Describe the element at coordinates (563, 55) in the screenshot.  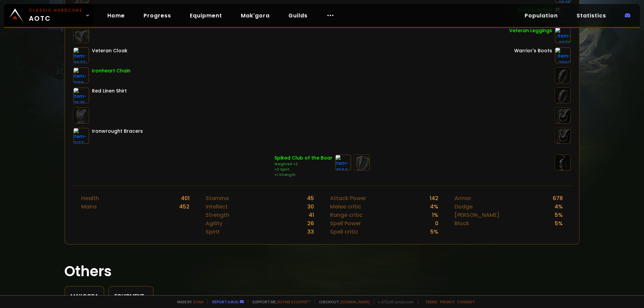
I see `img: item-2967` at that location.